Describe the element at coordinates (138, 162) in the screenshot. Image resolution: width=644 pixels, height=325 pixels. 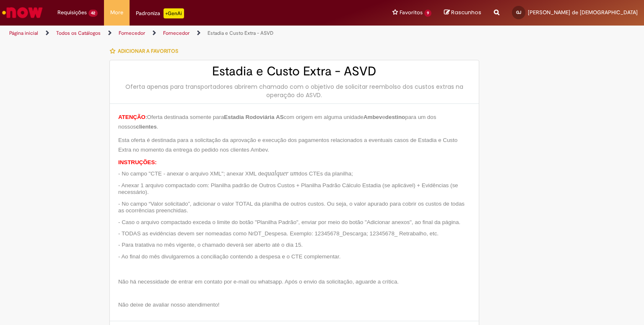
I see `span: INSTRUÇÕES:` at that location.